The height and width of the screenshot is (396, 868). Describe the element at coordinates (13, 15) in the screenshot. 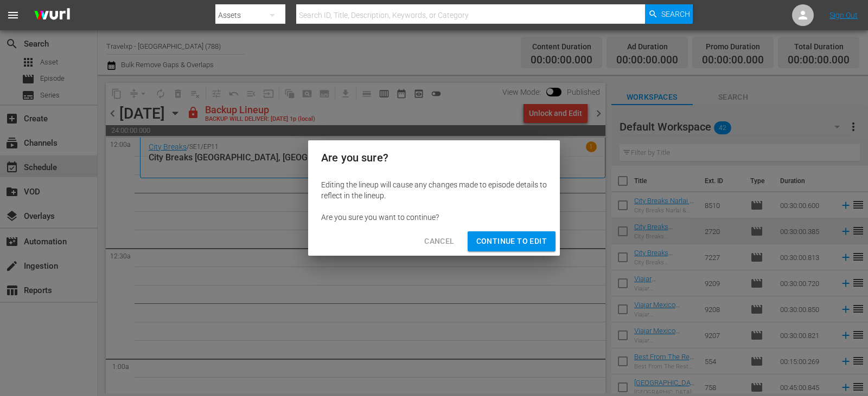

I see `span: menu` at that location.